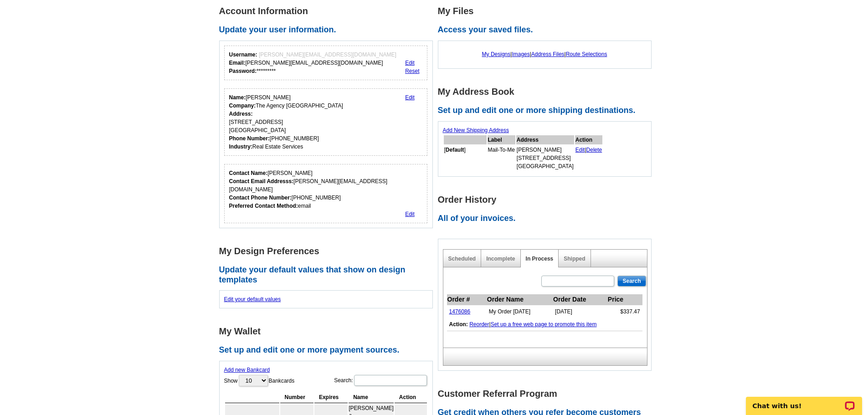 This screenshot has height=415, width=868. What do you see at coordinates (466, 300) in the screenshot?
I see `th: Order #` at bounding box center [466, 300].